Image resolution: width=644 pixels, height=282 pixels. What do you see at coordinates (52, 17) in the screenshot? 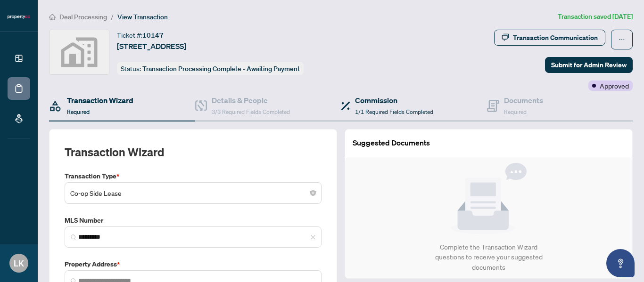
I see `span: home` at bounding box center [52, 17].